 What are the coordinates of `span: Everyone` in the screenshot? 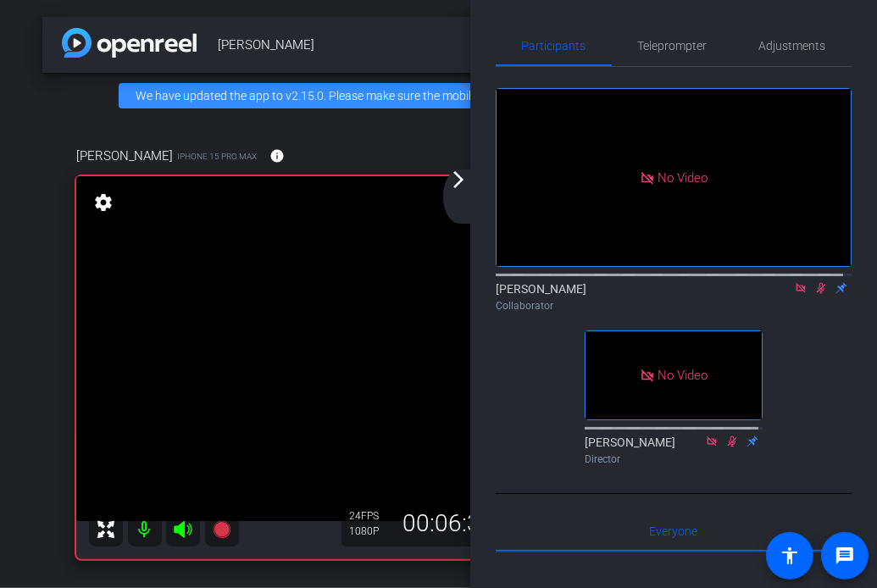 It's located at (674, 531).